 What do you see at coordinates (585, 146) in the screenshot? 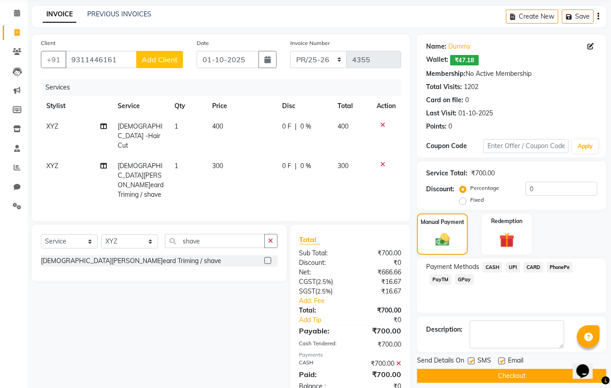
I see `button: Apply` at bounding box center [585, 146].